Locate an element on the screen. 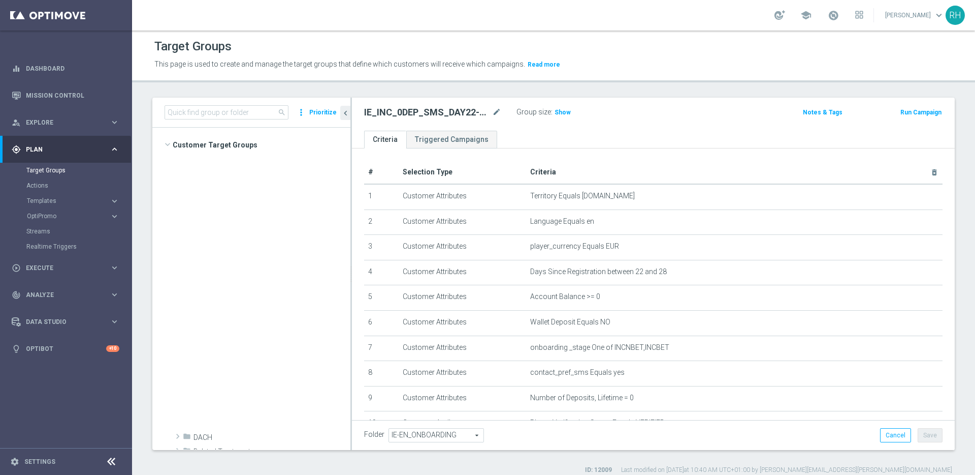 Image resolution: width=975 pixels, height=475 pixels. div: Dashboard is located at coordinates (66, 68).